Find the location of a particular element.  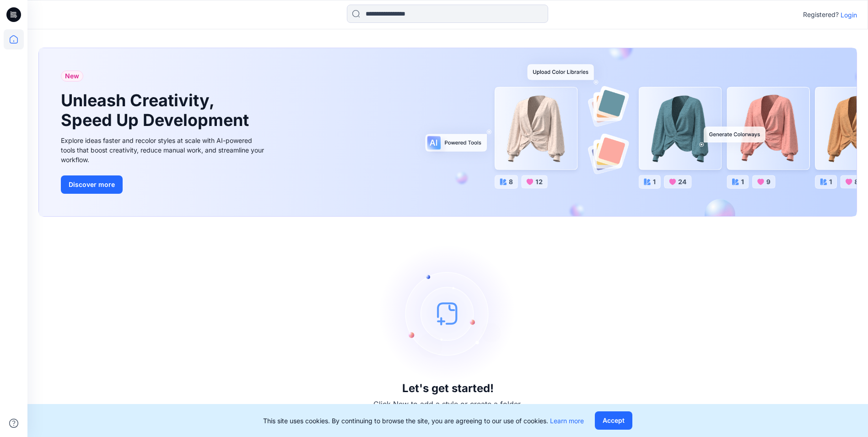

a: Learn more is located at coordinates (567, 420).